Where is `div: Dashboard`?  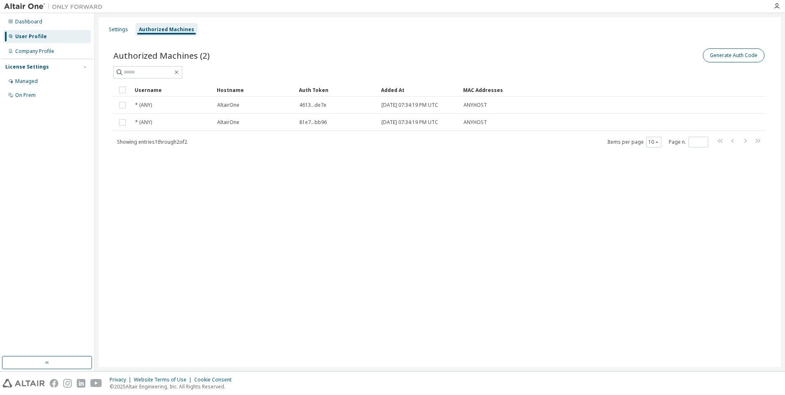
div: Dashboard is located at coordinates (29, 22).